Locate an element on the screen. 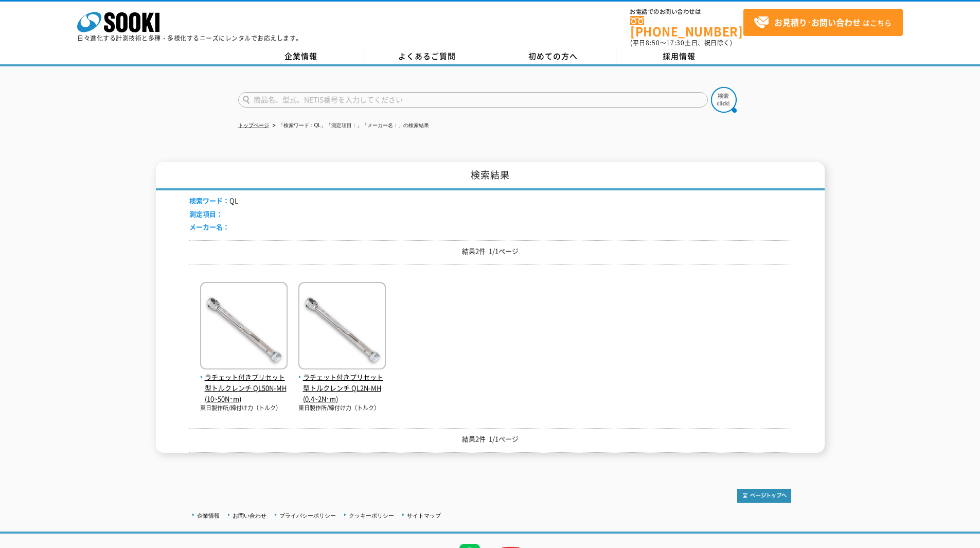  input: 商品名、型式、NETIS番号を入力してください is located at coordinates (473, 100).